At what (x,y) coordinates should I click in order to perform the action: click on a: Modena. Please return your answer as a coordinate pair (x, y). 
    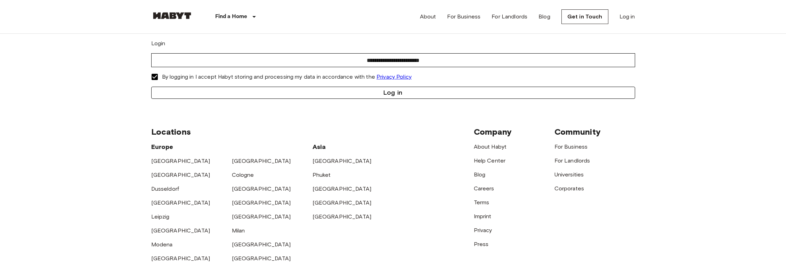
    Looking at the image, I should click on (162, 244).